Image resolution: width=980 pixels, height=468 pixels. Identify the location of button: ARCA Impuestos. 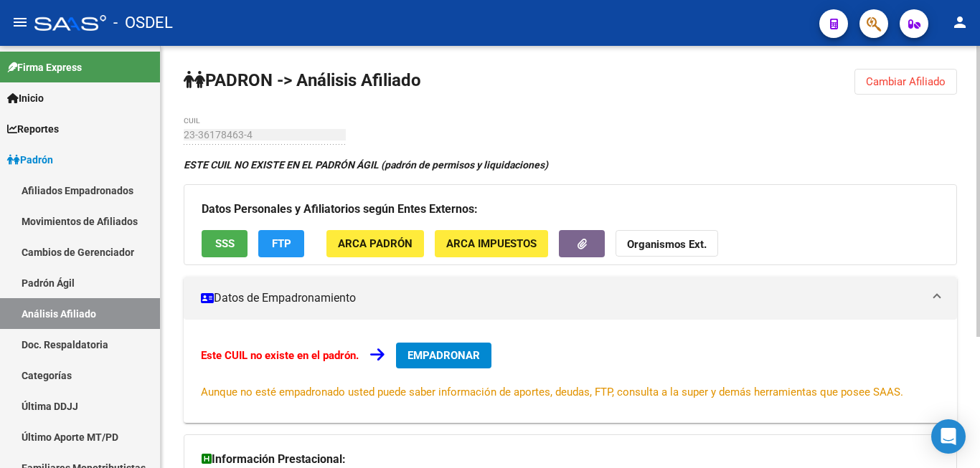
(492, 243).